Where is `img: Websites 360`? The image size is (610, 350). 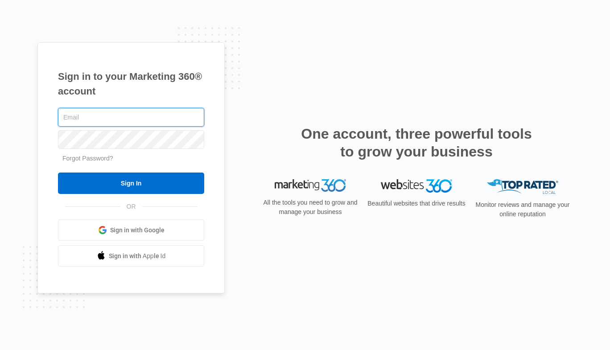
img: Websites 360 is located at coordinates (416, 185).